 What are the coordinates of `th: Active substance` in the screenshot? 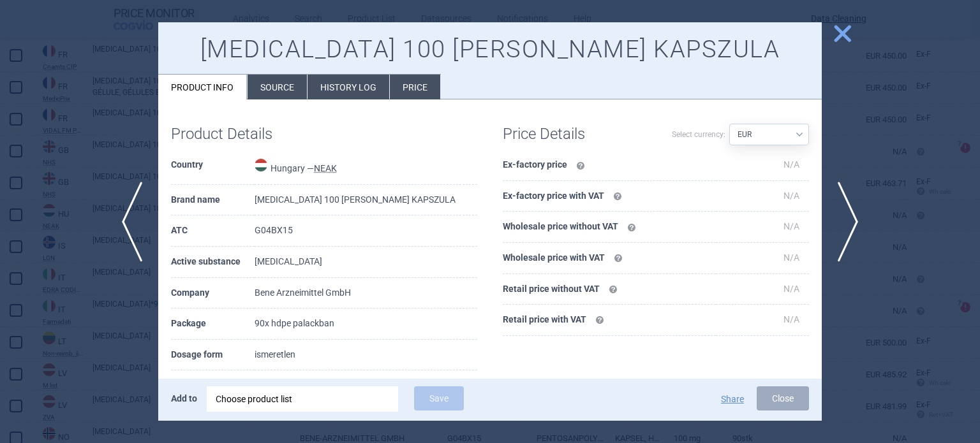 It's located at (212, 262).